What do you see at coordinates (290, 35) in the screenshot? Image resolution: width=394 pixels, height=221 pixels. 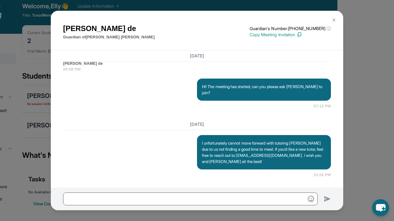 I see `p: Copy Meeting Invitation` at bounding box center [290, 35].